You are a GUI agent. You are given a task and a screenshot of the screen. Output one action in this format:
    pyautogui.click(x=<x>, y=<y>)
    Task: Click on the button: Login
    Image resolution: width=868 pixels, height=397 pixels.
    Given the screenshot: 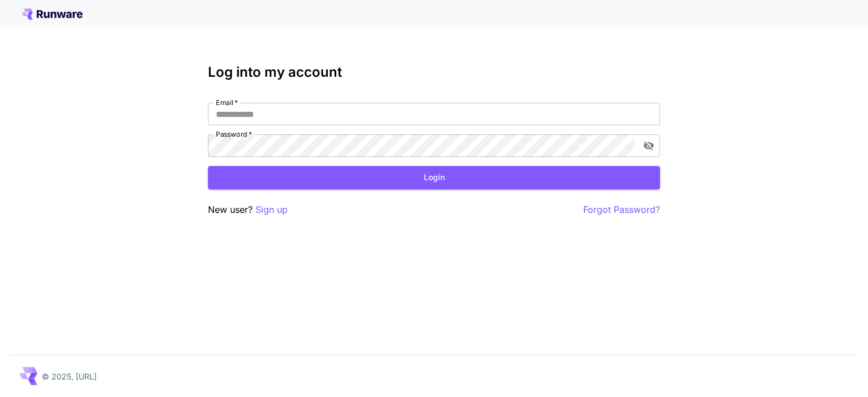 What is the action you would take?
    pyautogui.click(x=434, y=178)
    